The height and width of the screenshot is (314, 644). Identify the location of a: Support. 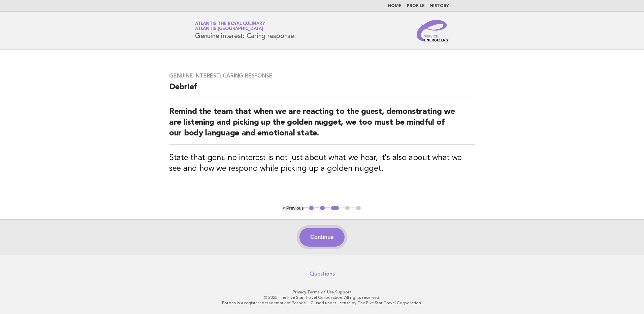
(343, 292).